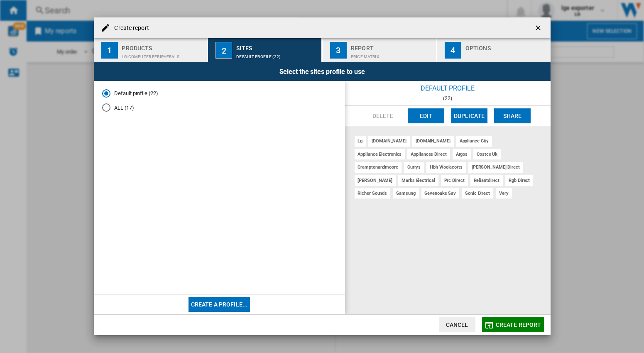 The width and height of the screenshot is (644, 353). What do you see at coordinates (382, 116) in the screenshot?
I see `button: Delete` at bounding box center [382, 116].